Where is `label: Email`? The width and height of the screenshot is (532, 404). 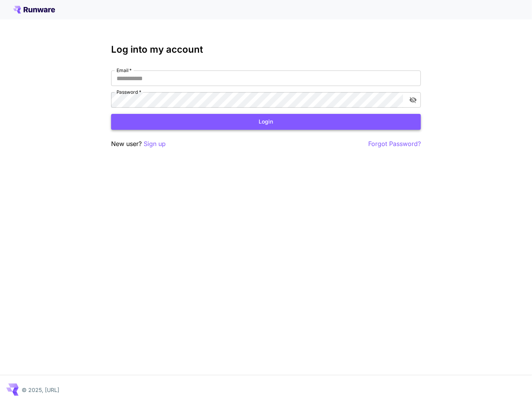
label: Email is located at coordinates (124, 70).